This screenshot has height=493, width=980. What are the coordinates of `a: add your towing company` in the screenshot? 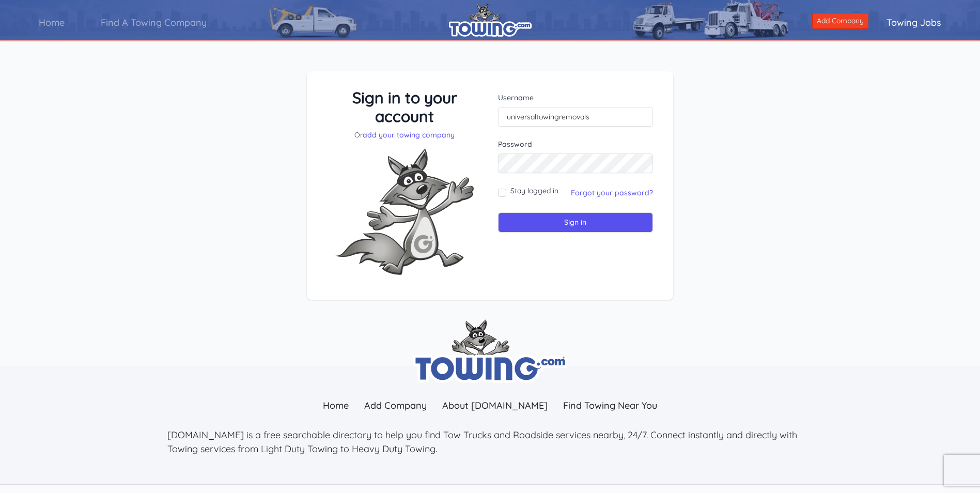 It's located at (408, 135).